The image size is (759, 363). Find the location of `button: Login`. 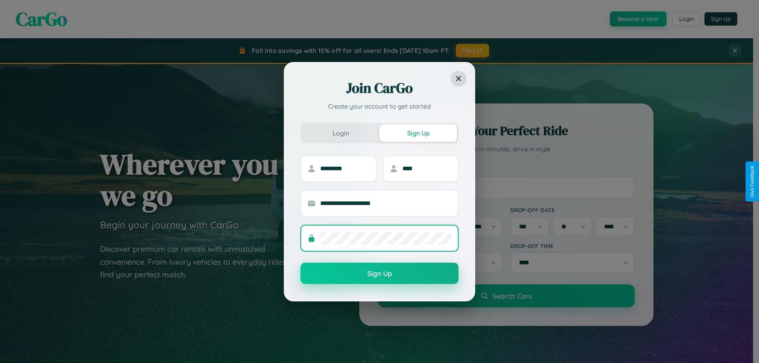

button: Login is located at coordinates (341, 133).